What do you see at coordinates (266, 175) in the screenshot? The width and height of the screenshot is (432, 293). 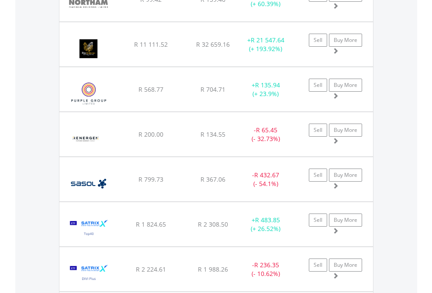 I see `span: R 432.67` at bounding box center [266, 175].